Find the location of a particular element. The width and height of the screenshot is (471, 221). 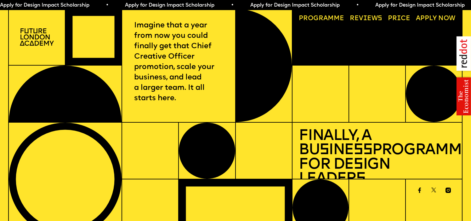

a: Price is located at coordinates (399, 18).